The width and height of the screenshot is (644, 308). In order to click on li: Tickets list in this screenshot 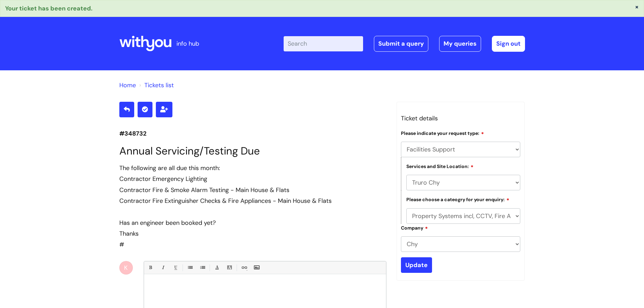, I will do `click(155, 85)`.